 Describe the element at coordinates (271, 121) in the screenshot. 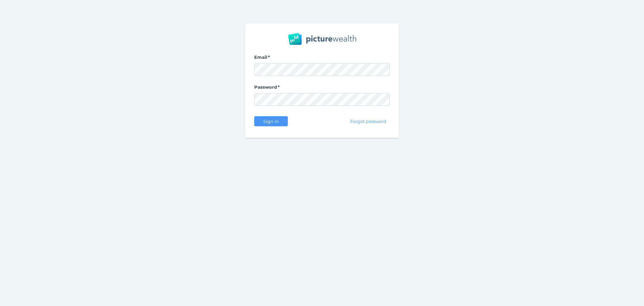

I see `button: Sign in` at that location.